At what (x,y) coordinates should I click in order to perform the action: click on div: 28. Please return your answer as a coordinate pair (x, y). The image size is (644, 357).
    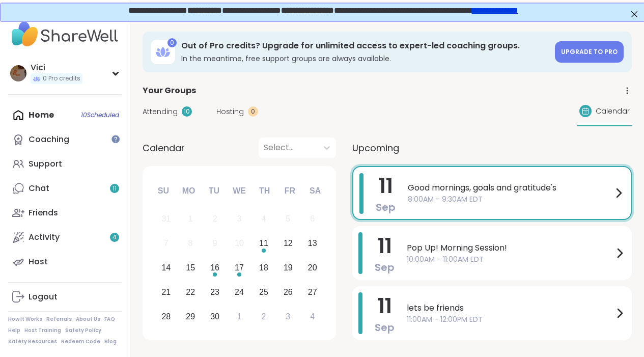
    Looking at the image, I should click on (166, 316).